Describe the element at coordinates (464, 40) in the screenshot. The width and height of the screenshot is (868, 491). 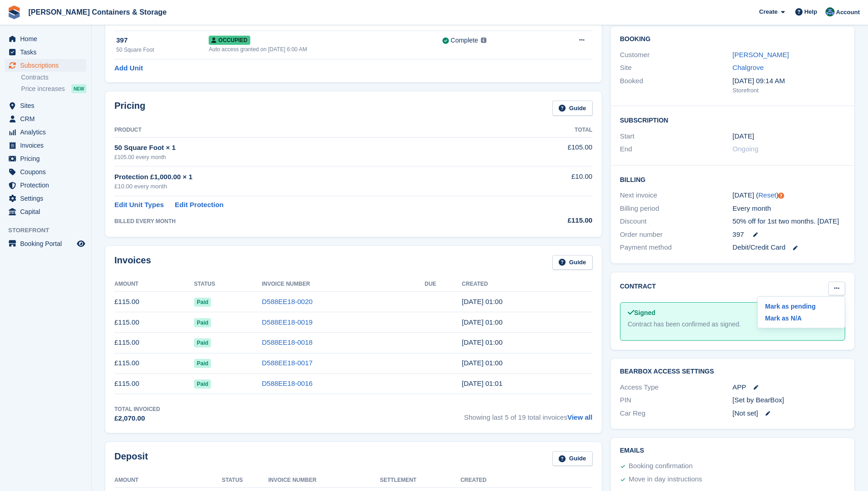
I see `div: Complete` at that location.